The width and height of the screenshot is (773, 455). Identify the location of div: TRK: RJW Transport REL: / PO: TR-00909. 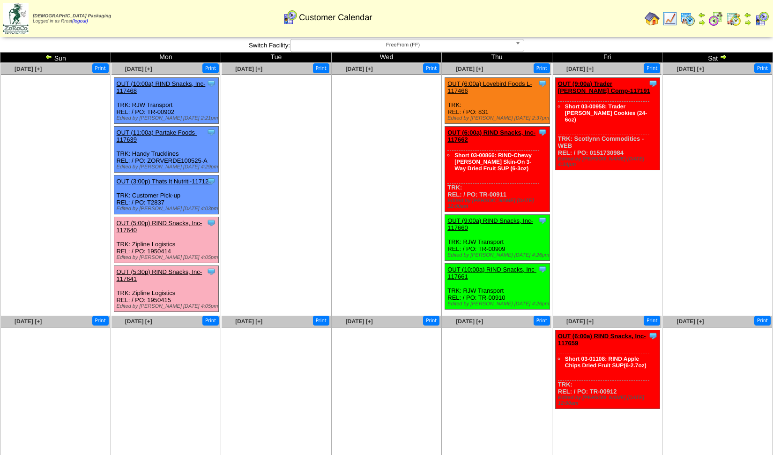
(497, 238).